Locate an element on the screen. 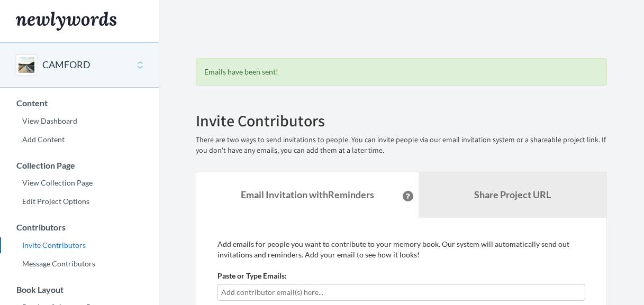  div: Emails have been sent! is located at coordinates (401, 72).